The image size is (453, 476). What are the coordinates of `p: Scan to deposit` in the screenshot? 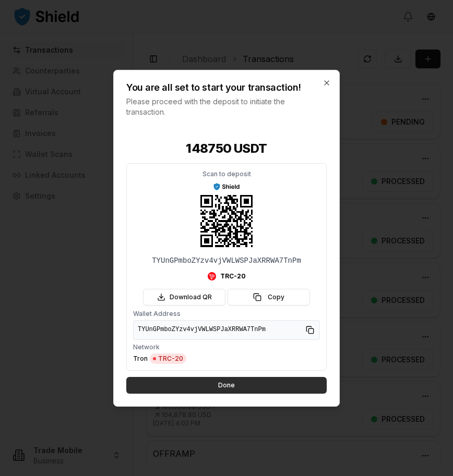 It's located at (226, 174).